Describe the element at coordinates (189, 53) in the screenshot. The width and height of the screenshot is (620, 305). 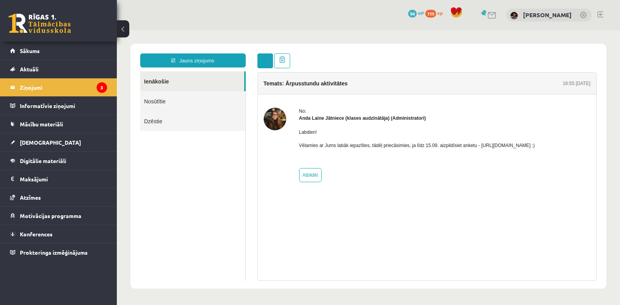
I see `h4: Temats: Ārpusstundu aktivitātes` at that location.